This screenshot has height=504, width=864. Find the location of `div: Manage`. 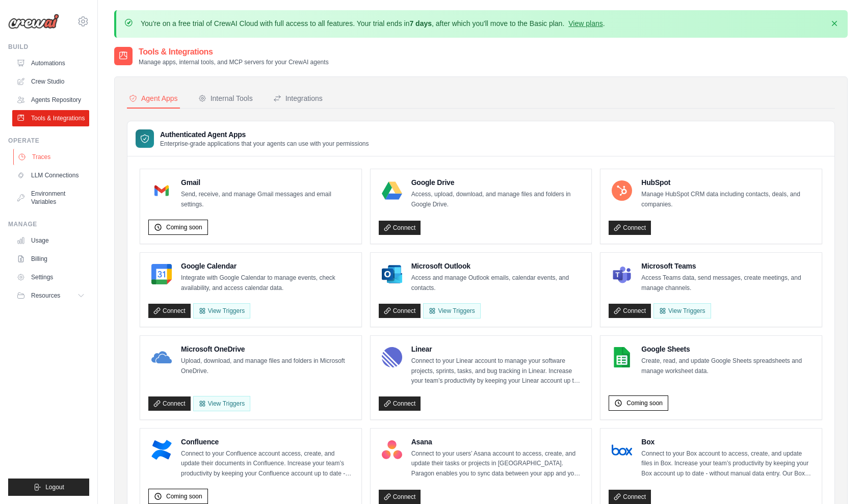

div: Manage is located at coordinates (49, 224).